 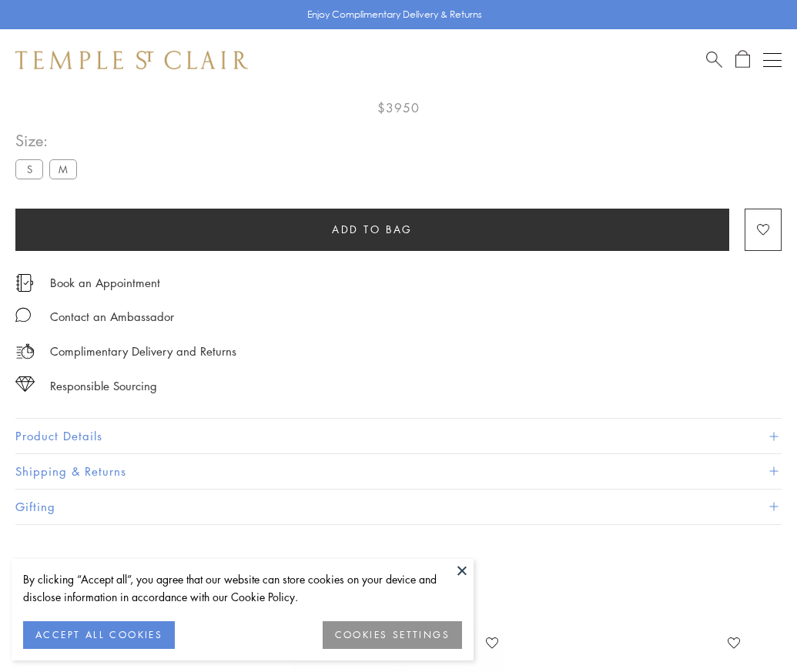 What do you see at coordinates (398, 436) in the screenshot?
I see `button: Product Details` at bounding box center [398, 436].